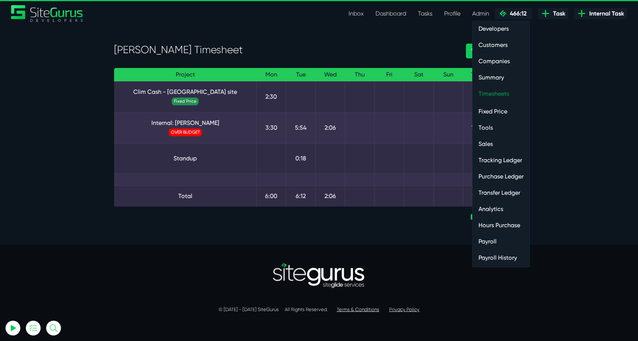  I want to click on td: Total, so click(185, 196).